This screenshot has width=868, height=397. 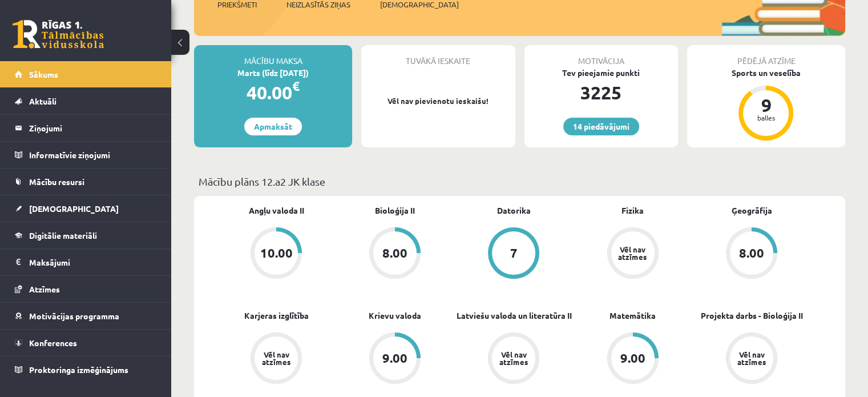 I want to click on a: 14 piedāvājumi, so click(x=601, y=126).